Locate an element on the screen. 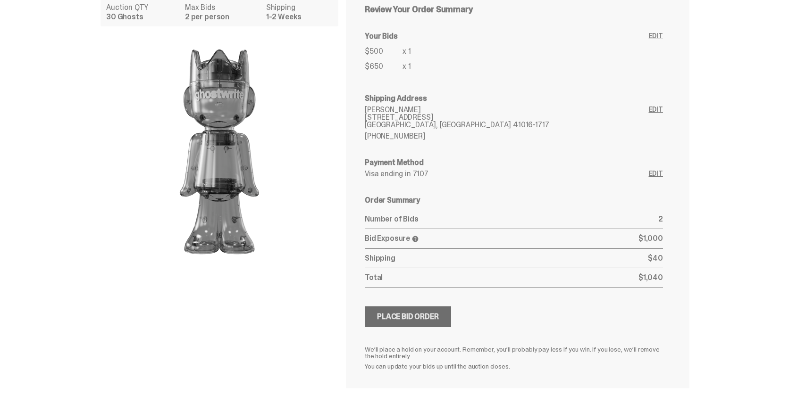 The image size is (797, 419). p: Bid Exposure is located at coordinates (501, 239).